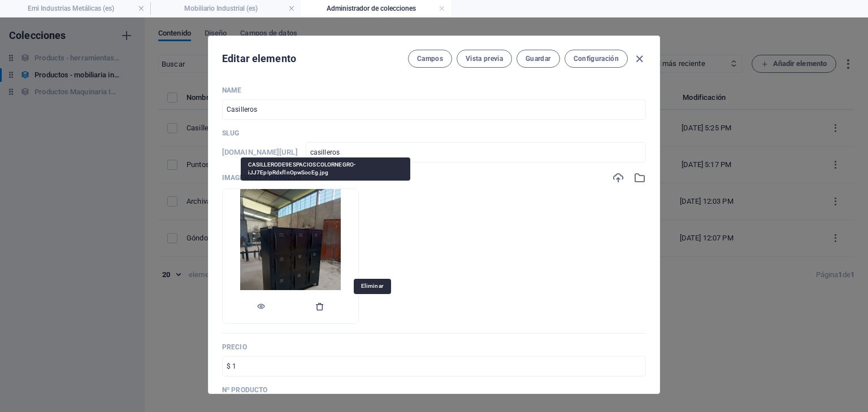  What do you see at coordinates (484, 59) in the screenshot?
I see `span: Vista previa` at bounding box center [484, 59].